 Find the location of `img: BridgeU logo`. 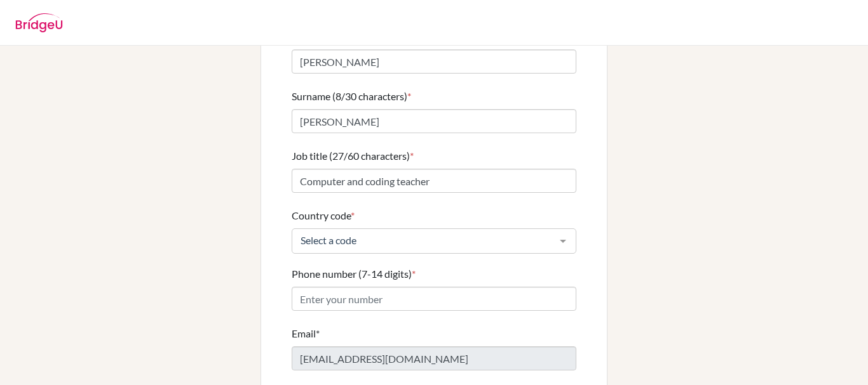

img: BridgeU logo is located at coordinates (39, 23).